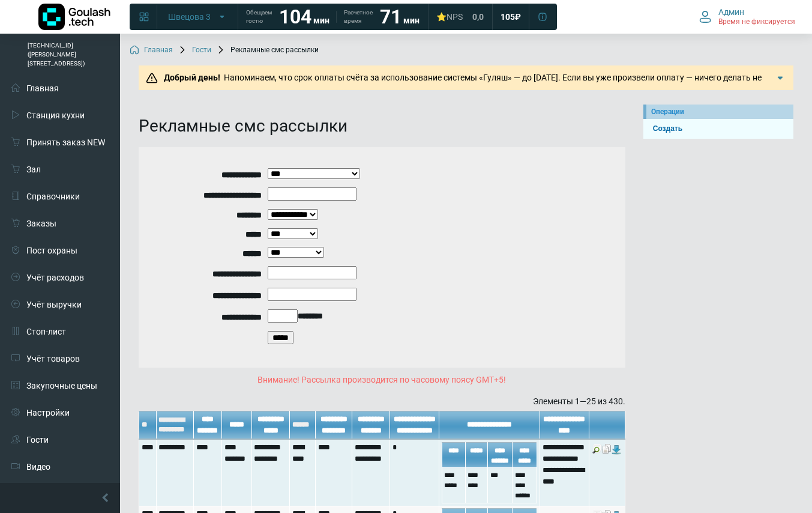  I want to click on img: Предупреждение, so click(152, 78).